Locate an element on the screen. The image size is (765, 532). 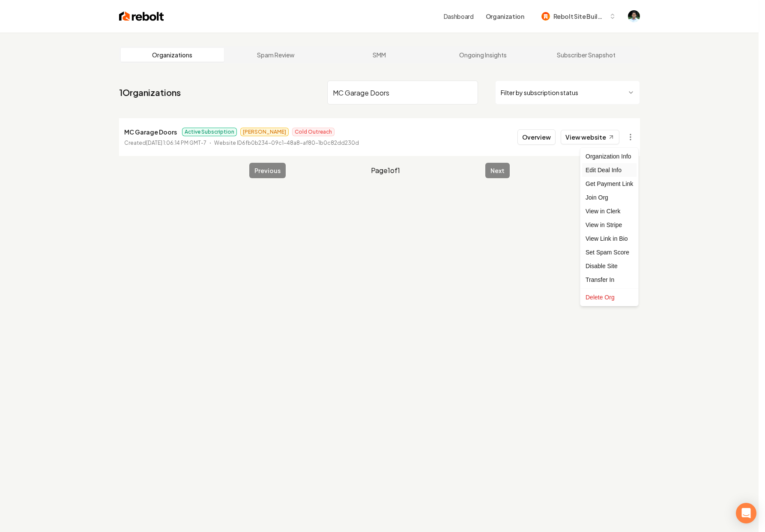
a: View in Stripe is located at coordinates (609, 225).